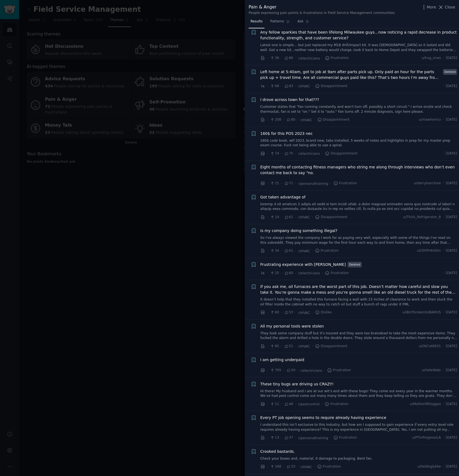 Image resolution: width=459 pixels, height=476 pixels. Describe the element at coordinates (428, 7) in the screenshot. I see `button: More` at that location.